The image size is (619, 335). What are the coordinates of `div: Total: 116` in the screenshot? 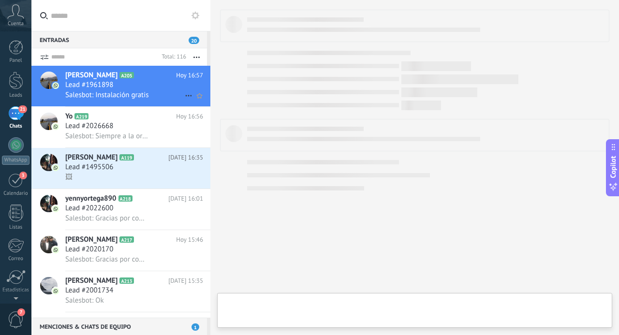 It's located at (172, 57).